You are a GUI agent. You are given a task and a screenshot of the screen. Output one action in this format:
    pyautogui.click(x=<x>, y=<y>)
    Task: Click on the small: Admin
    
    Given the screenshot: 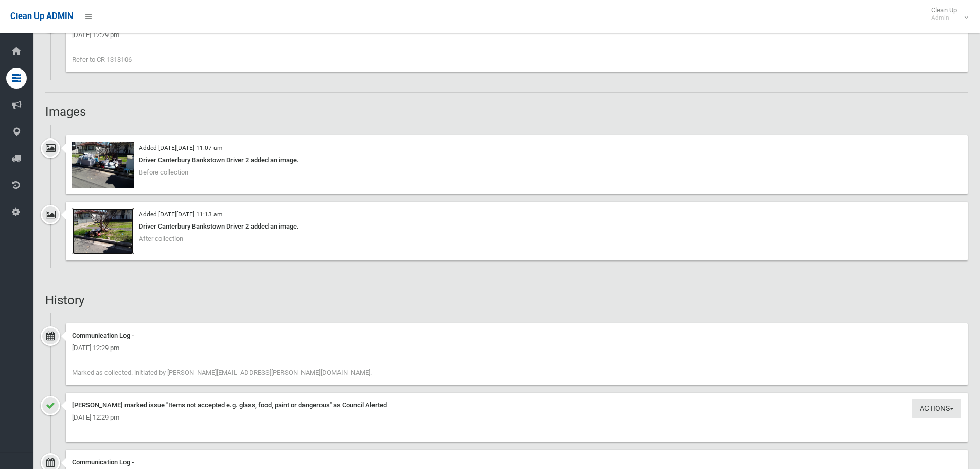 What is the action you would take?
    pyautogui.click(x=944, y=17)
    